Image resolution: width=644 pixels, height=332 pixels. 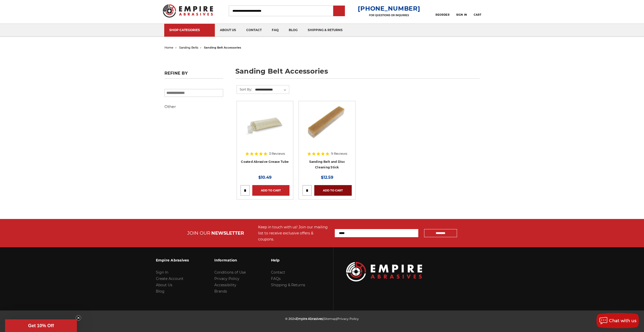 What do you see at coordinates (228, 30) in the screenshot?
I see `a: about us` at bounding box center [228, 30].